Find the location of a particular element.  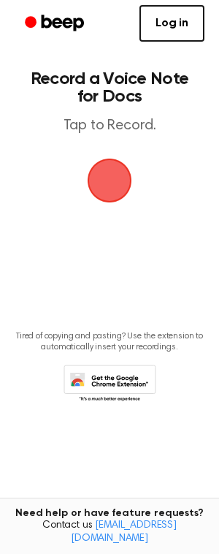

p: Tap to Record. is located at coordinates (110, 126).